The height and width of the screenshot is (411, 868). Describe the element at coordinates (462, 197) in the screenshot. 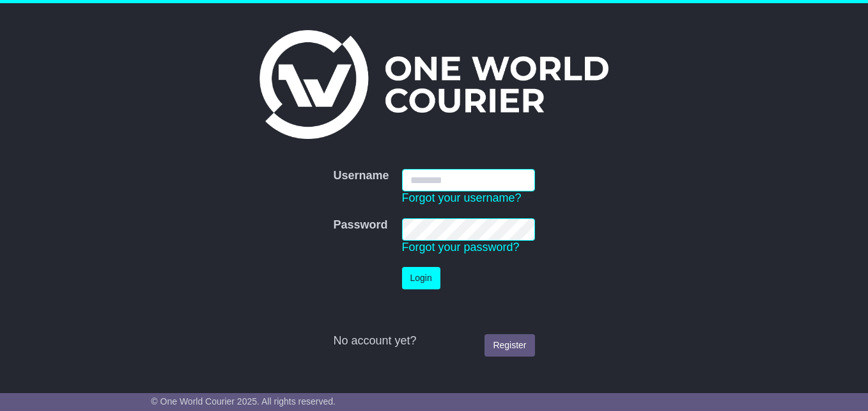

I see `a: Forgot your username?` at that location.